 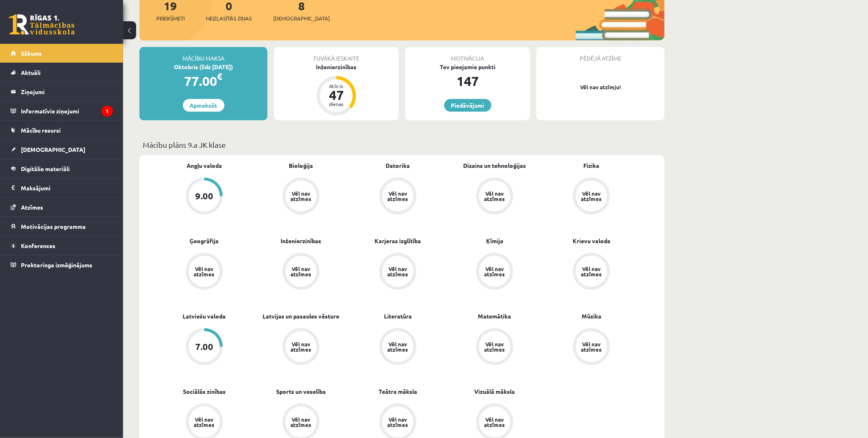 I want to click on a: Sports un veselība, so click(x=301, y=391).